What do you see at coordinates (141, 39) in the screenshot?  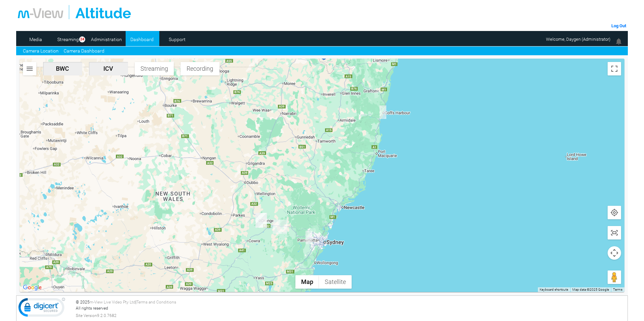 I see `a: Dashboard` at bounding box center [141, 39].